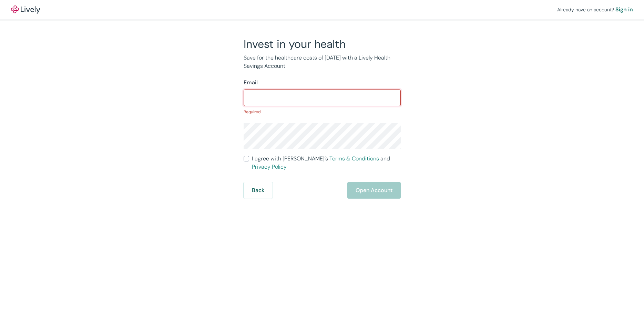 The image size is (644, 326). Describe the element at coordinates (26, 10) in the screenshot. I see `img: Lively` at that location.